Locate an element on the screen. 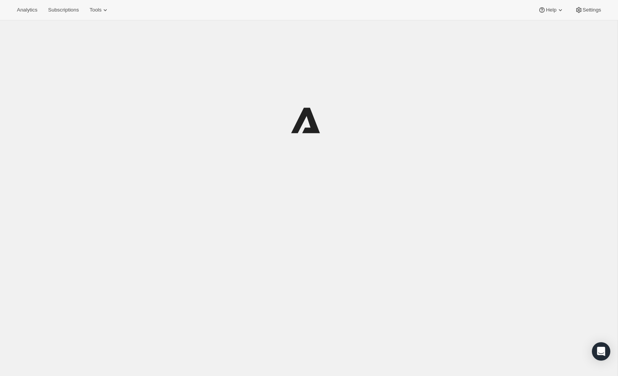 This screenshot has width=618, height=376. span: Tools is located at coordinates (95, 10).